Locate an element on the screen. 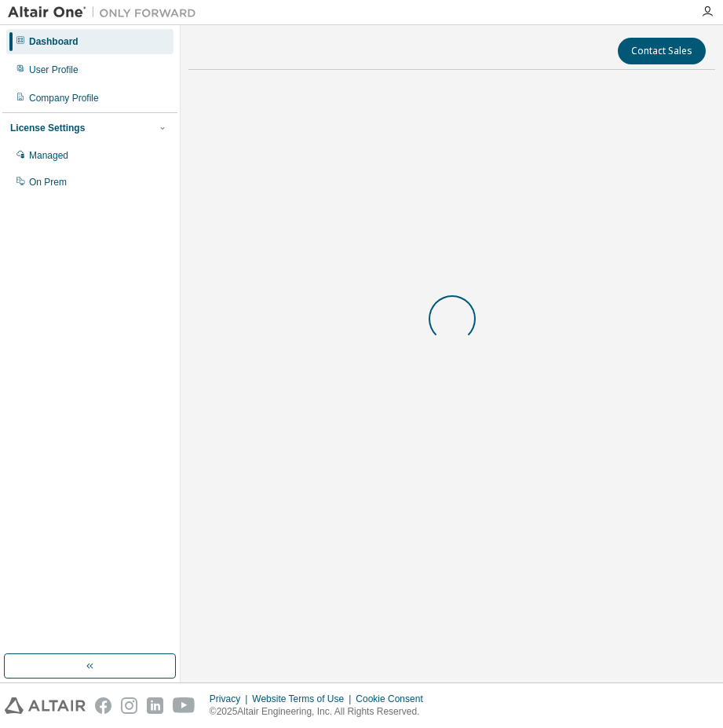  button: Contact Sales is located at coordinates (662, 51).